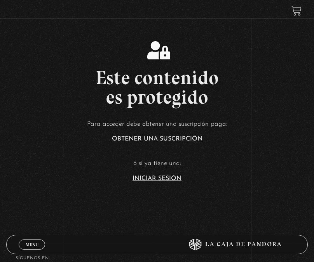 This screenshot has width=314, height=262. I want to click on a: Iniciar Sesión, so click(157, 178).